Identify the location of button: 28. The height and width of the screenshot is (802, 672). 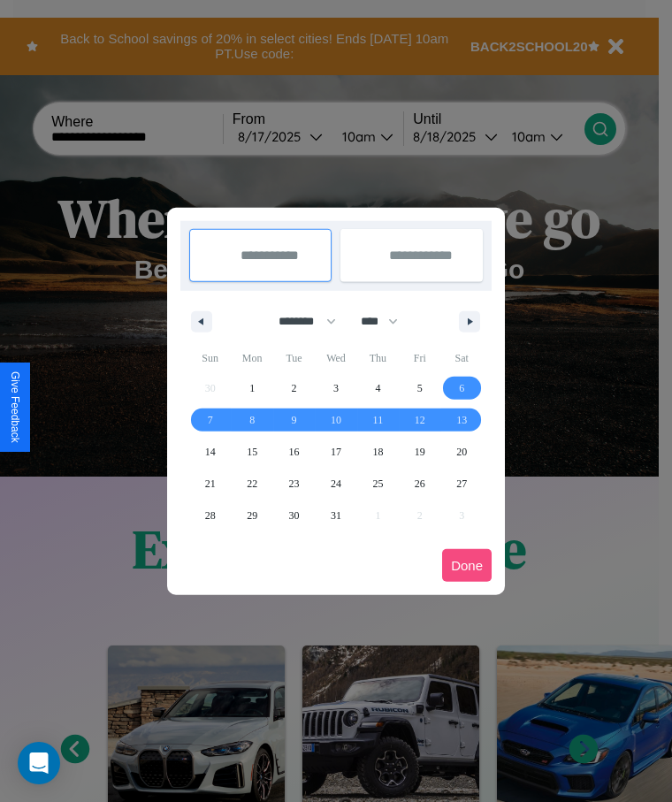
(210, 515).